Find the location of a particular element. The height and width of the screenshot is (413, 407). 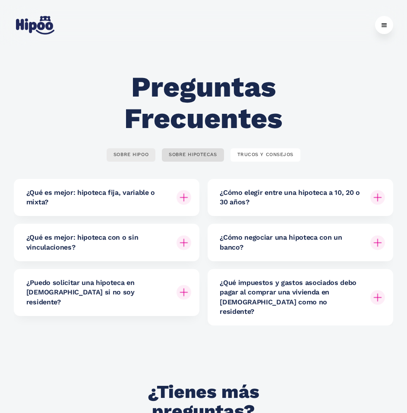

div: SOBRE HIPOO is located at coordinates (131, 155).